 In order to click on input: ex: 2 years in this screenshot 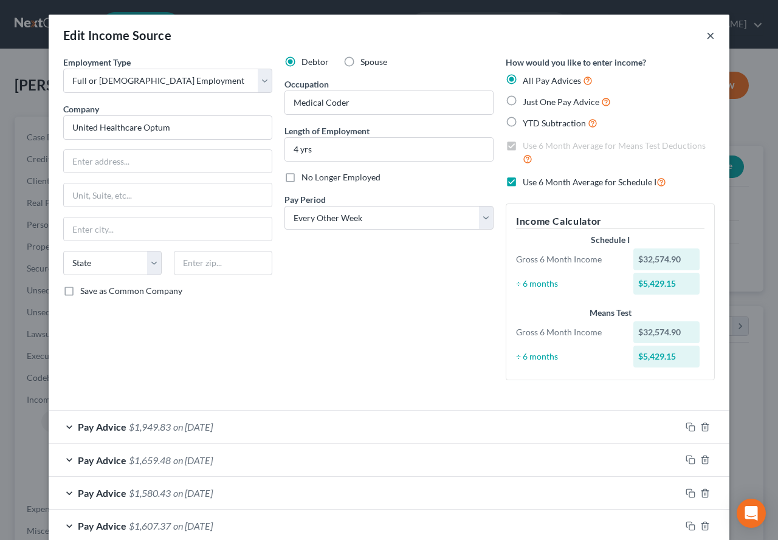, I will do `click(389, 150)`.